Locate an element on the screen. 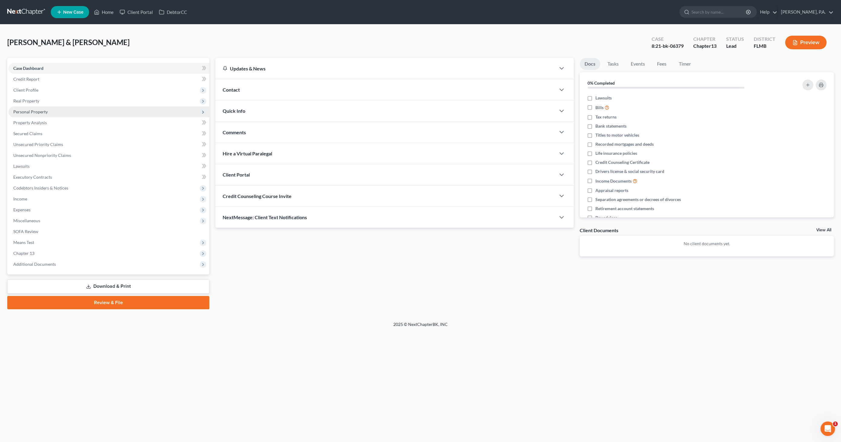  div: 8:21-bk-06379 is located at coordinates (668, 46).